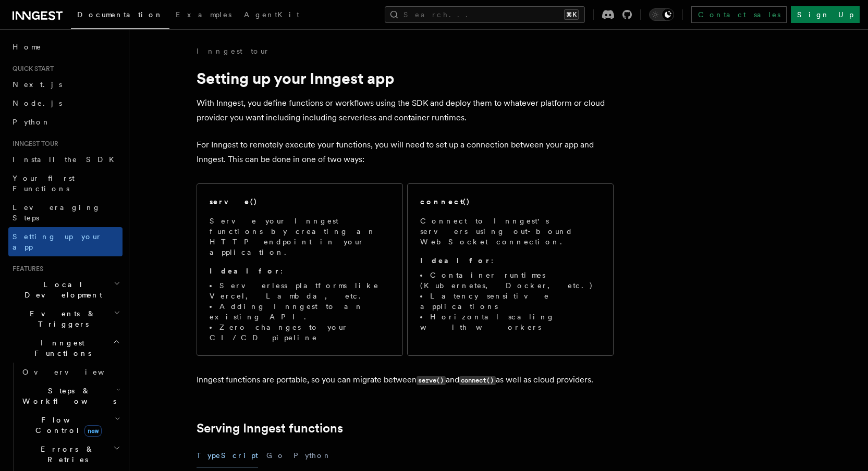 The width and height of the screenshot is (868, 471). Describe the element at coordinates (76, 373) in the screenshot. I see `span: Overview` at that location.